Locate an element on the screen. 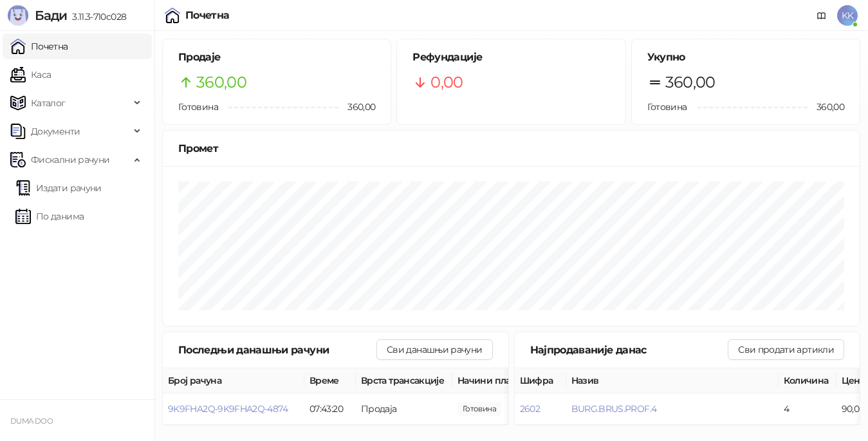 The image size is (868, 441). button: Сви данашњи рачуни is located at coordinates (434, 350).